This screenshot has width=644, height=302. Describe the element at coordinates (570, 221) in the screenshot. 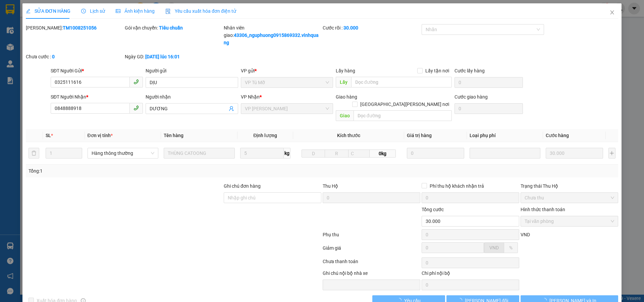

I see `span: Tại văn phòng` at that location.